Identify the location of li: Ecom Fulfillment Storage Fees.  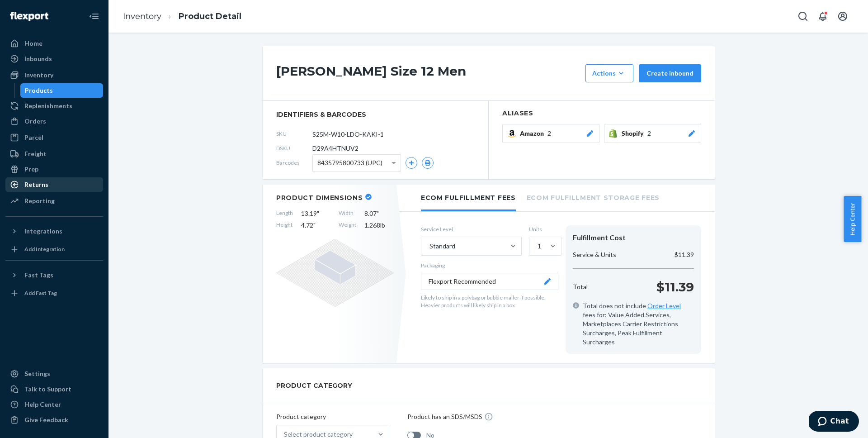
(593, 197).